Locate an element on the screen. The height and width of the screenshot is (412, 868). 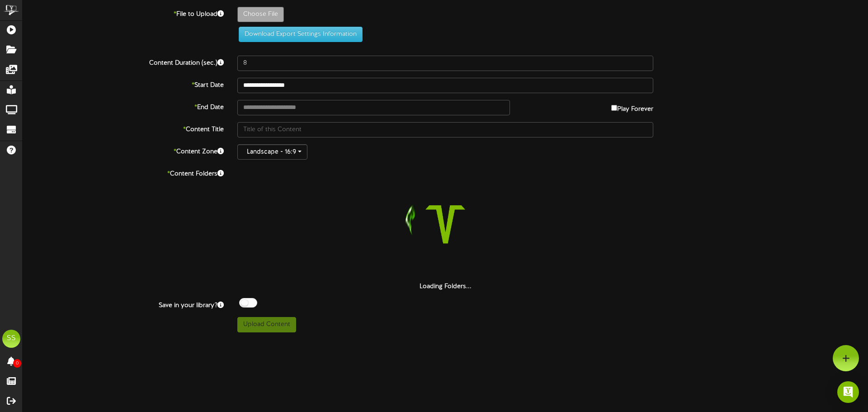
label: Start Date is located at coordinates (123, 84).